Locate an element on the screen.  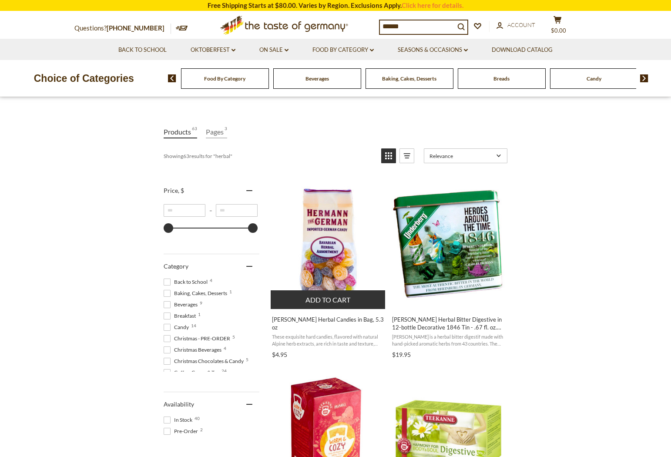
p: Questions? is located at coordinates (123, 28).